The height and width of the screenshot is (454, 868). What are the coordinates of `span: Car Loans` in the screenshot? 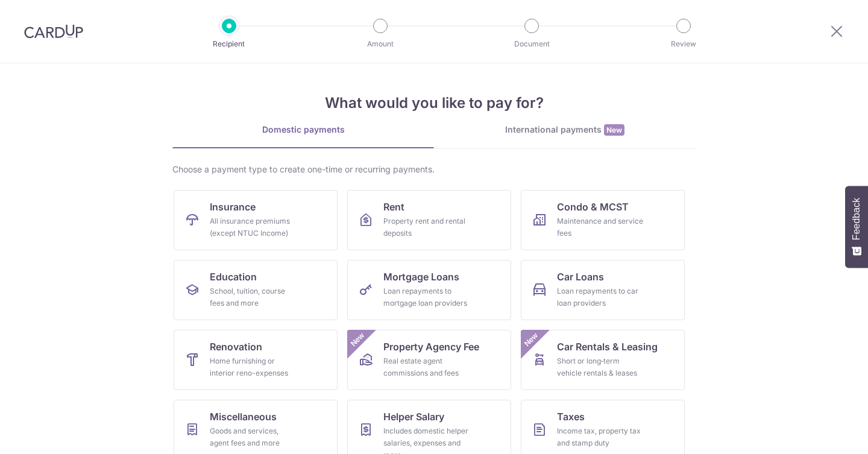 It's located at (580, 277).